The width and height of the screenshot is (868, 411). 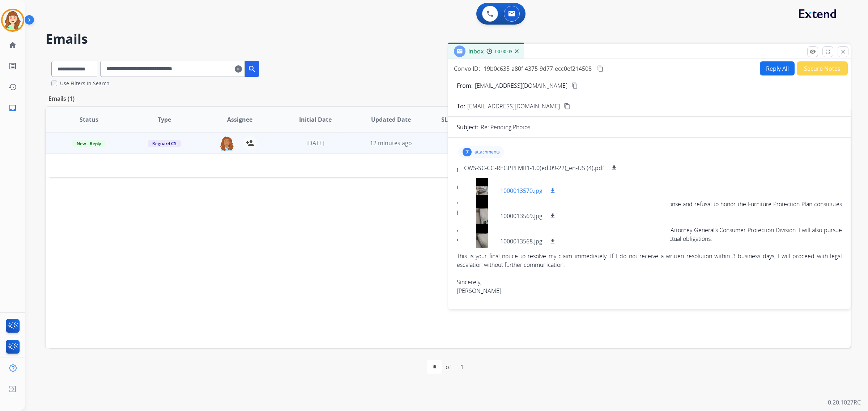 I want to click on p: Convo ID:, so click(x=467, y=69).